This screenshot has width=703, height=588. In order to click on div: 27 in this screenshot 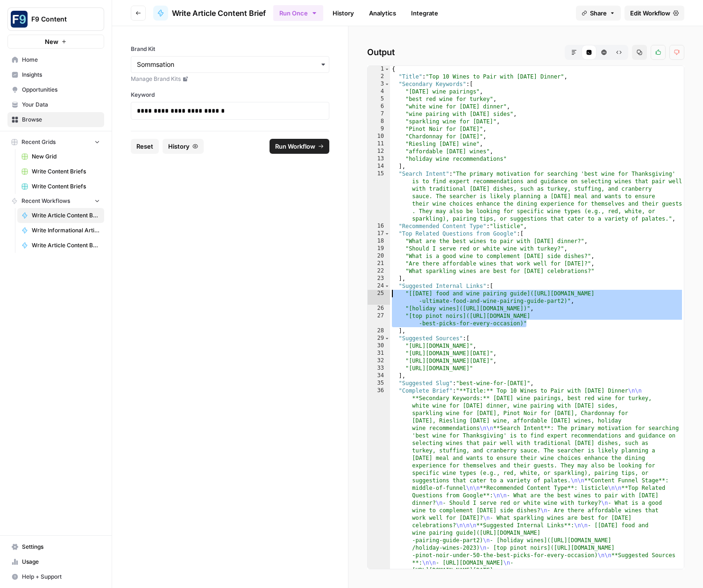, I will do `click(379, 320)`.